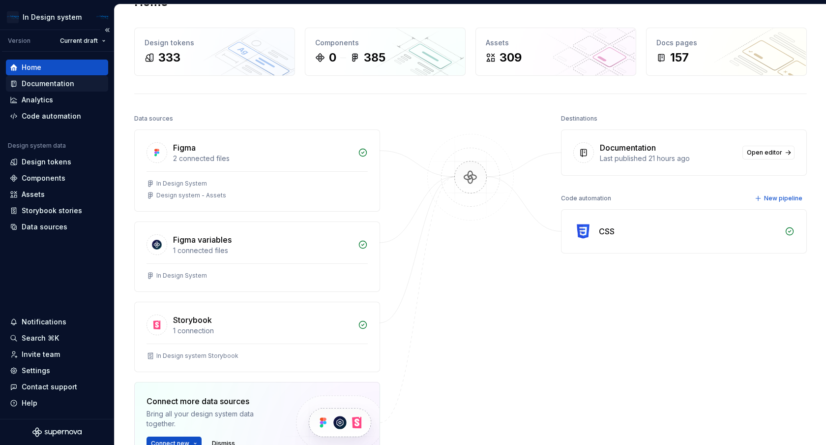 This screenshot has width=826, height=445. Describe the element at coordinates (726, 52) in the screenshot. I see `a: Docs pages157` at that location.